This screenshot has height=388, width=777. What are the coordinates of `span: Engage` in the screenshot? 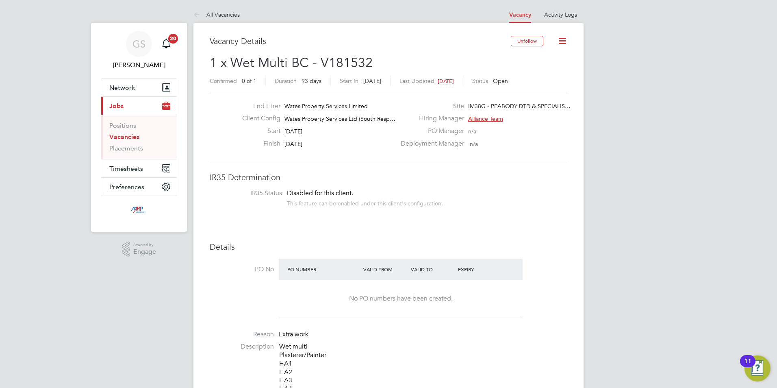 It's located at (145, 252).